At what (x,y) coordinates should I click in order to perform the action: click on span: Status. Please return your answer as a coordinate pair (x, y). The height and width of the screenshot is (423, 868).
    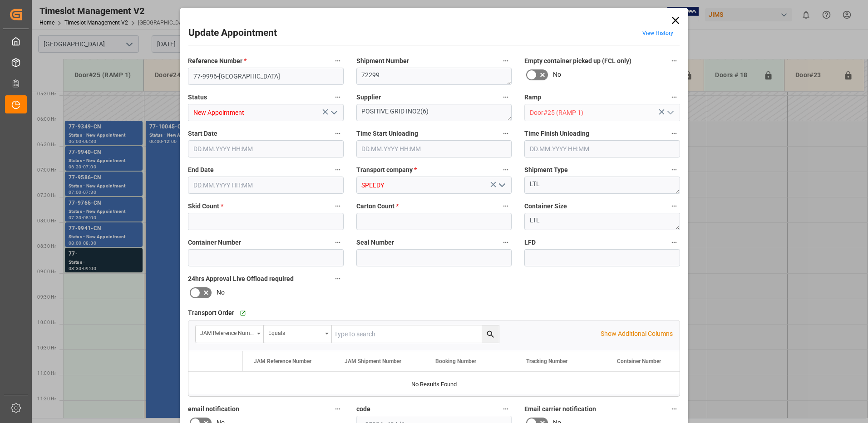
    Looking at the image, I should click on (197, 97).